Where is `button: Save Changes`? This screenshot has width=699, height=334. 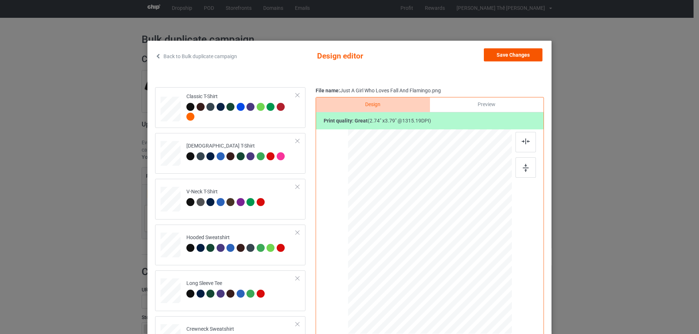
button: Save Changes is located at coordinates (513, 55).